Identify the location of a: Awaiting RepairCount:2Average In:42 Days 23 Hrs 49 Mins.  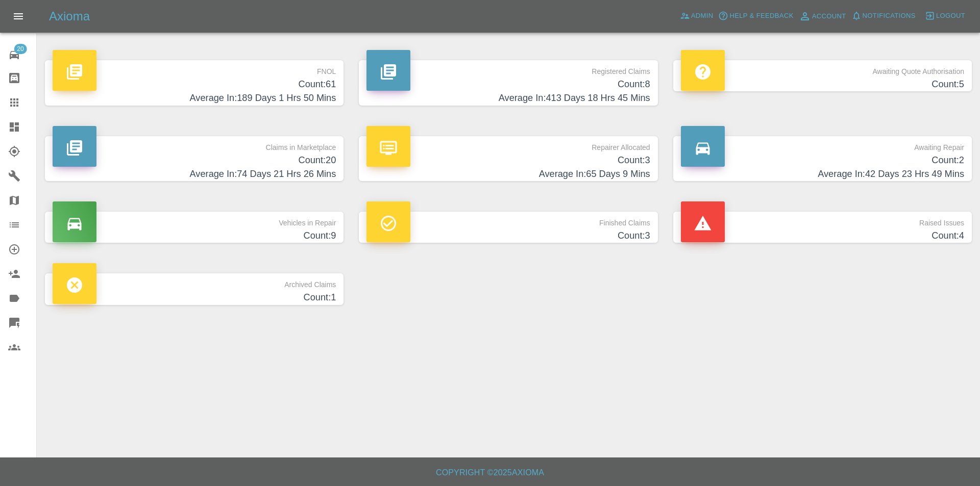
(823, 159).